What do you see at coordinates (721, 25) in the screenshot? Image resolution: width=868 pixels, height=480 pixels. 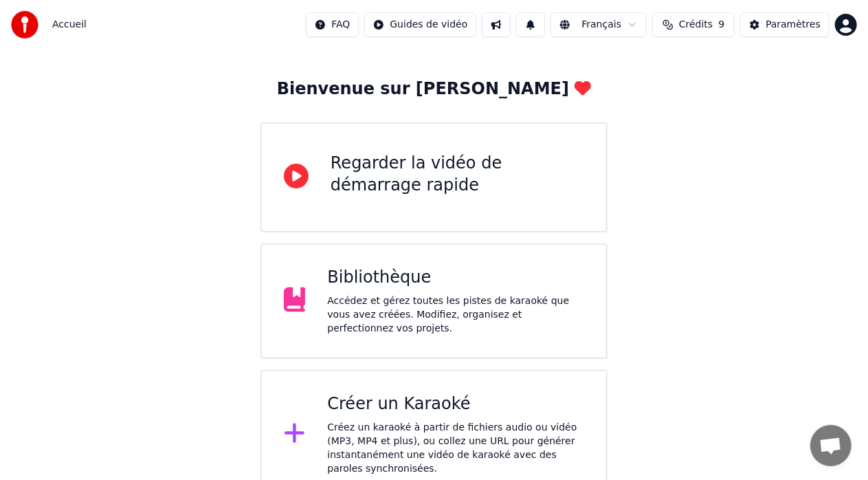 I see `span: 9` at bounding box center [721, 25].